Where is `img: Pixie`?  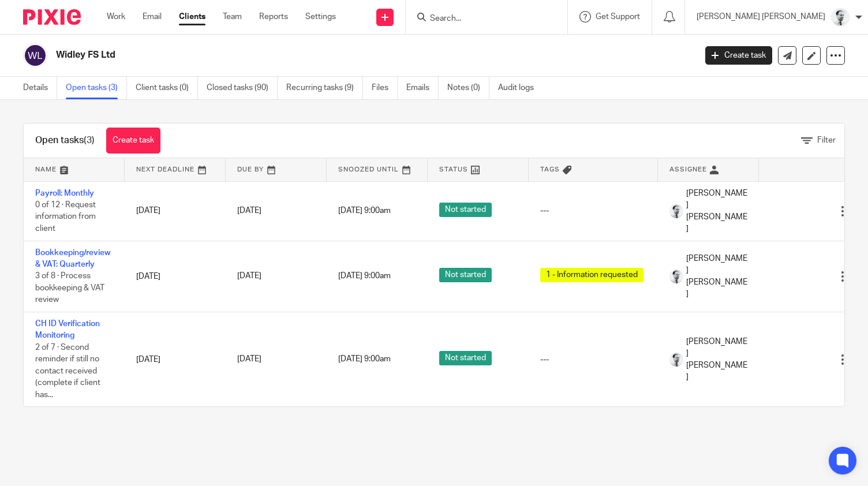
img: Pixie is located at coordinates (52, 17).